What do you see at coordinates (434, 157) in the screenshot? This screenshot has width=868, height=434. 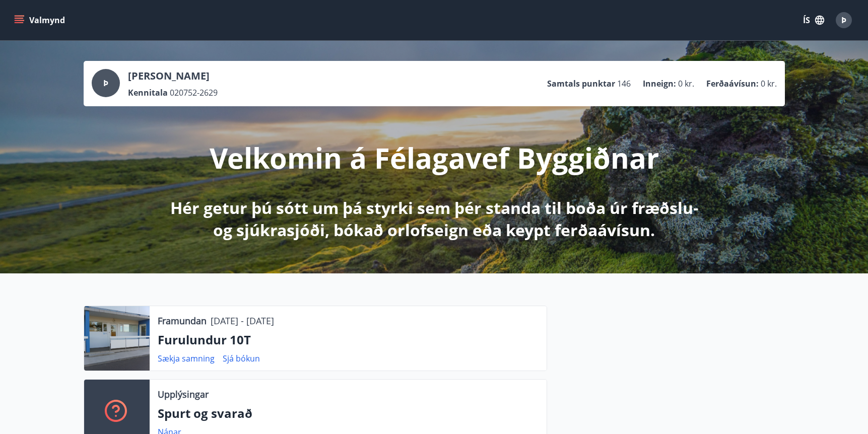 I see `p: Velkomin á Félagavef Byggiðnar` at bounding box center [434, 157].